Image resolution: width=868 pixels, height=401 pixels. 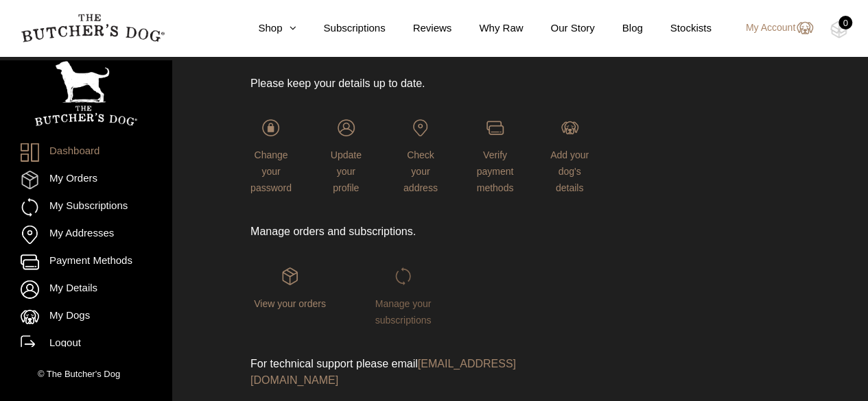 I want to click on p: Please keep your details up to date., so click(x=420, y=84).